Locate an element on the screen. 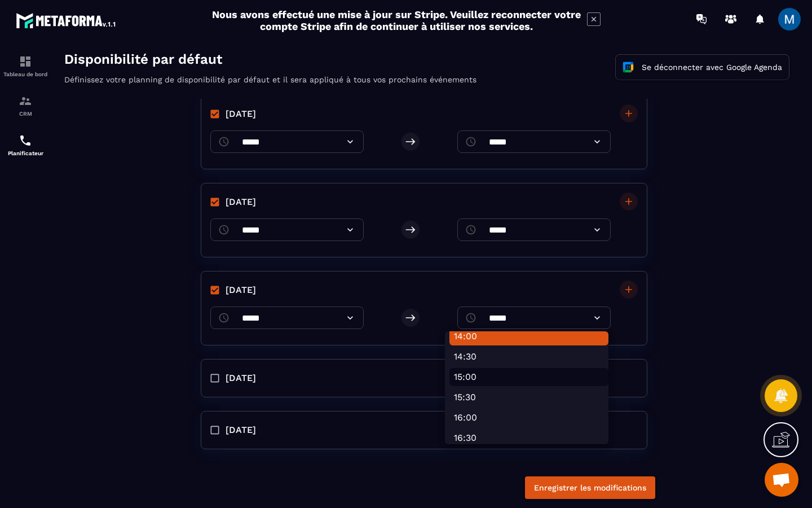 This screenshot has width=812, height=508. li: 16:00 is located at coordinates (476, 369).